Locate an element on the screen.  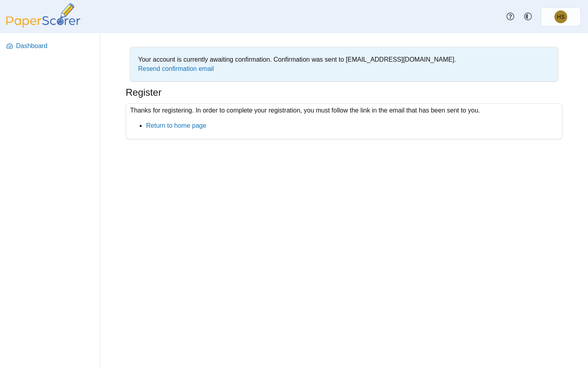
a: PaperScorer is located at coordinates (43, 25).